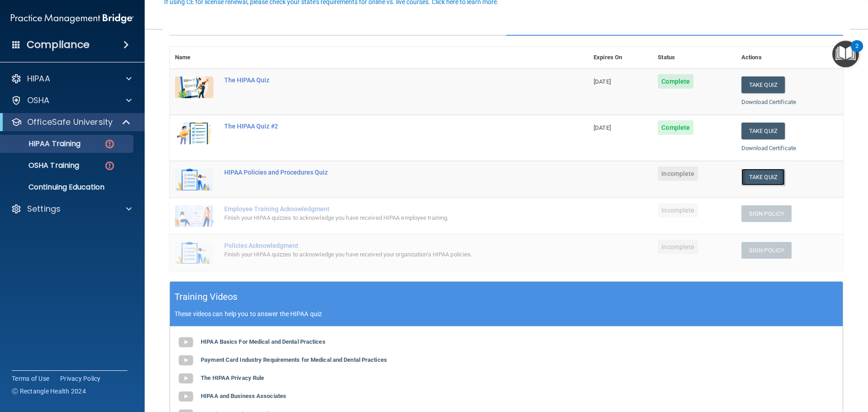 This screenshot has height=412, width=868. What do you see at coordinates (789, 58) in the screenshot?
I see `th: Actions` at bounding box center [789, 58].